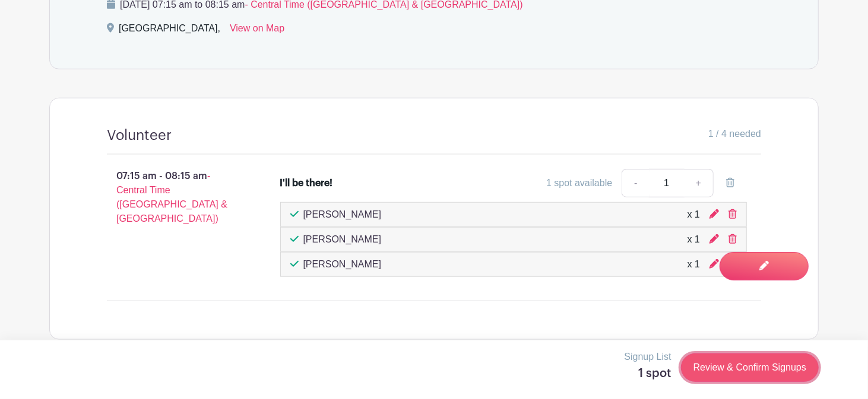 This screenshot has width=868, height=399. Describe the element at coordinates (579, 184) in the screenshot. I see `div: 1 spot available` at that location.